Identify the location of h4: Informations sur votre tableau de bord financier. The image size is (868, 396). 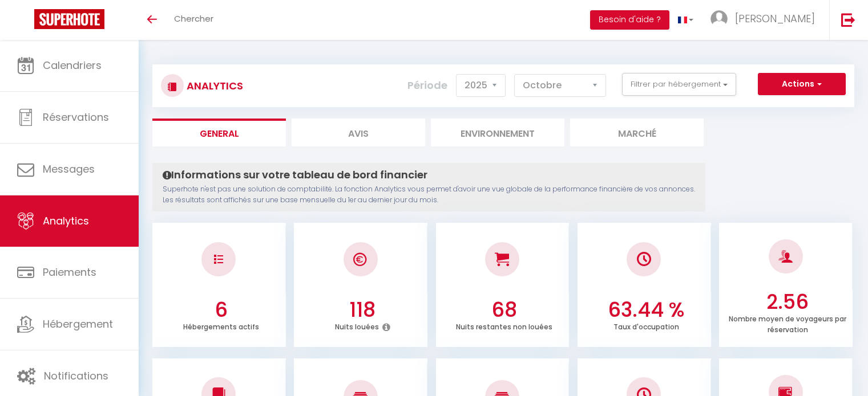
(428, 175).